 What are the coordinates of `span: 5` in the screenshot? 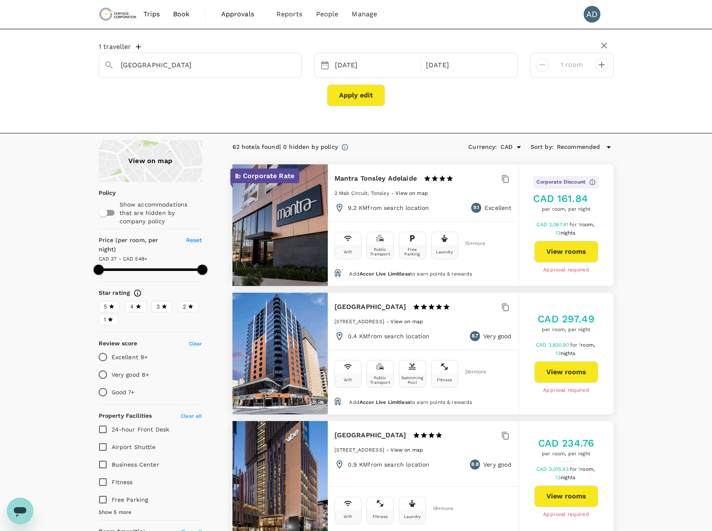 It's located at (105, 306).